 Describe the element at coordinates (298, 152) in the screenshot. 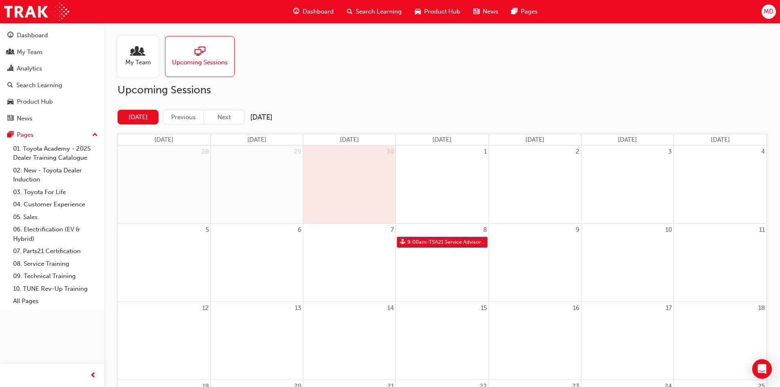

I see `a: September 29, 2025` at that location.